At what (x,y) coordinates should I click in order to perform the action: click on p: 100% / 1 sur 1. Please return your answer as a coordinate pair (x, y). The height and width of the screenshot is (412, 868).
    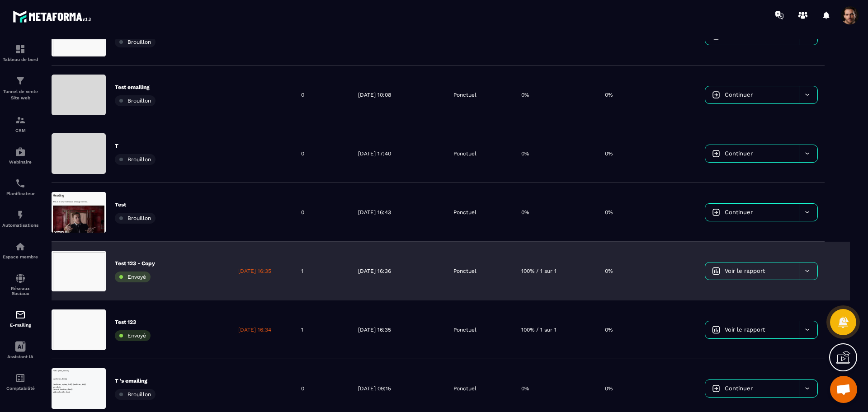
    Looking at the image, I should click on (539, 330).